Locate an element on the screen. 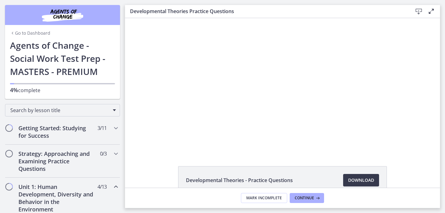  span: 3 / 11 is located at coordinates (102, 128).